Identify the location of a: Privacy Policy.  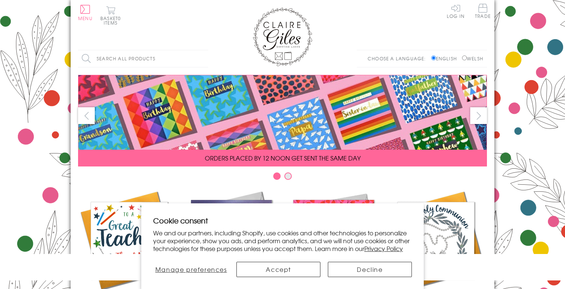
(384, 248).